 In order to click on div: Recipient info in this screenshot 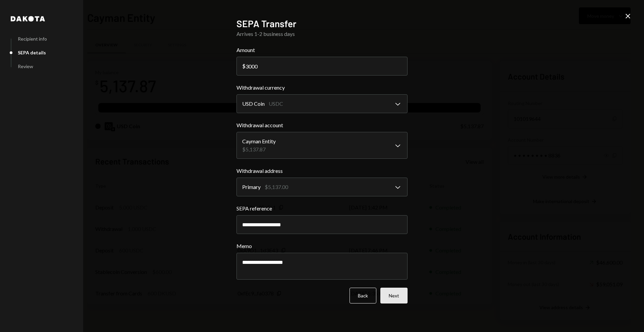, I will do `click(32, 38)`.